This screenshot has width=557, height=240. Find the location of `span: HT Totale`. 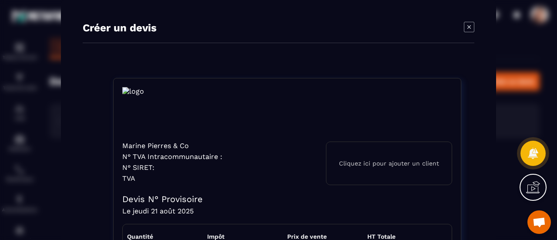

span: HT Totale is located at coordinates (407, 236).